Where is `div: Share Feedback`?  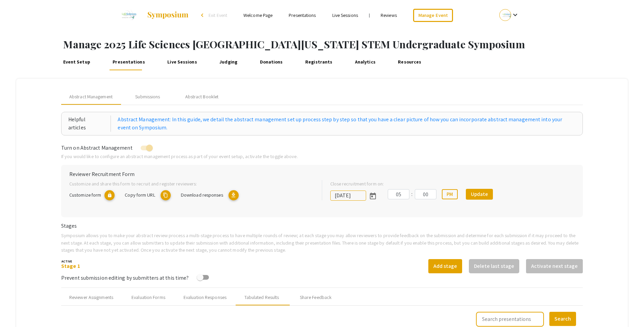 div: Share Feedback is located at coordinates (316, 297).